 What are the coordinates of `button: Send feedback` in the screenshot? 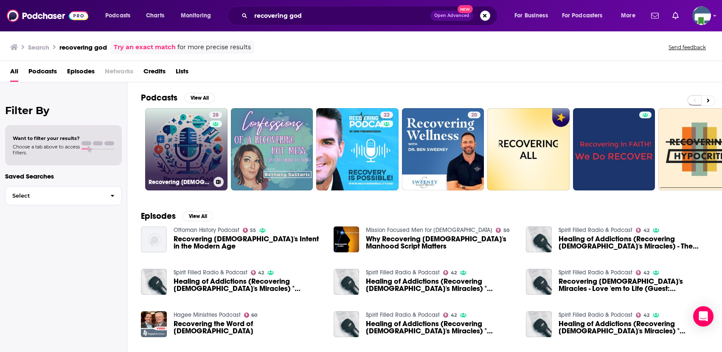 It's located at (687, 47).